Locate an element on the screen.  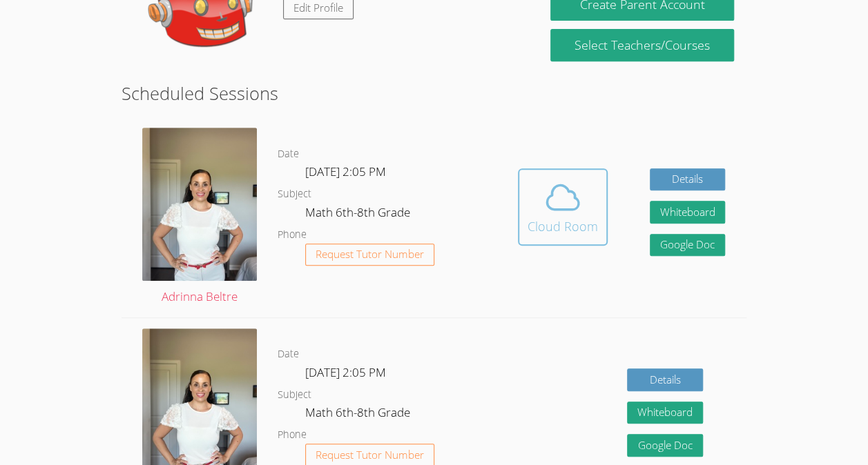
h2: Scheduled Sessions is located at coordinates (433, 94).